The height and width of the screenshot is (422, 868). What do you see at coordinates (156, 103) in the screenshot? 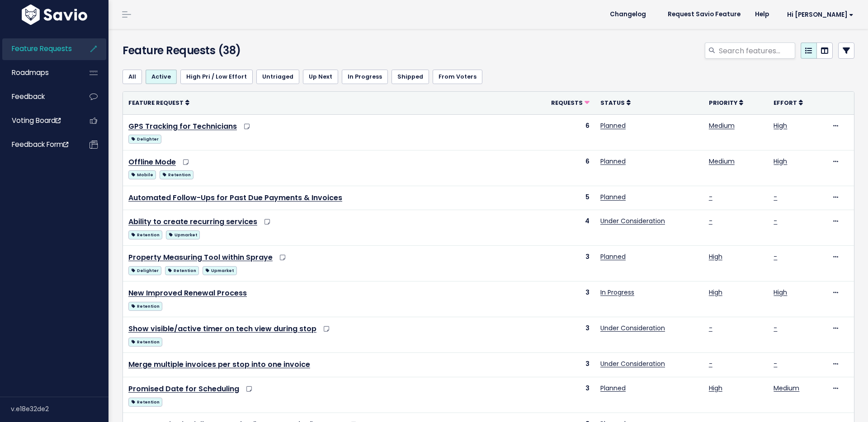
I see `span: Feature Request` at bounding box center [156, 103].